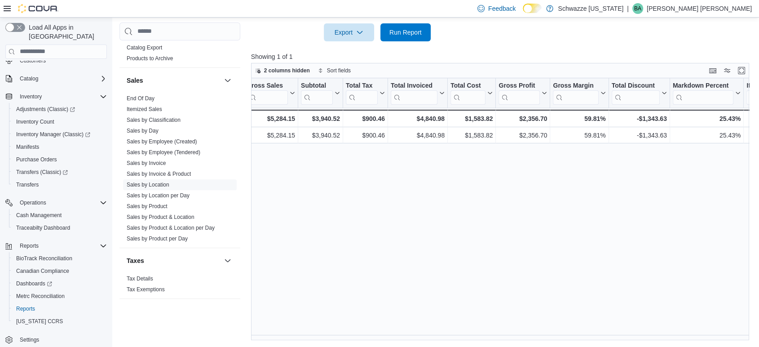 The width and height of the screenshot is (759, 347). What do you see at coordinates (56, 79) in the screenshot?
I see `button: Catalog` at bounding box center [56, 79].